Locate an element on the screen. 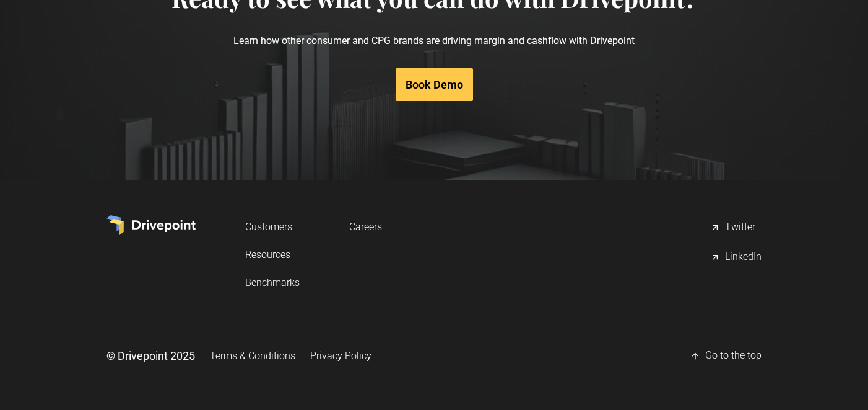  a: Benchmarks is located at coordinates (272, 282).